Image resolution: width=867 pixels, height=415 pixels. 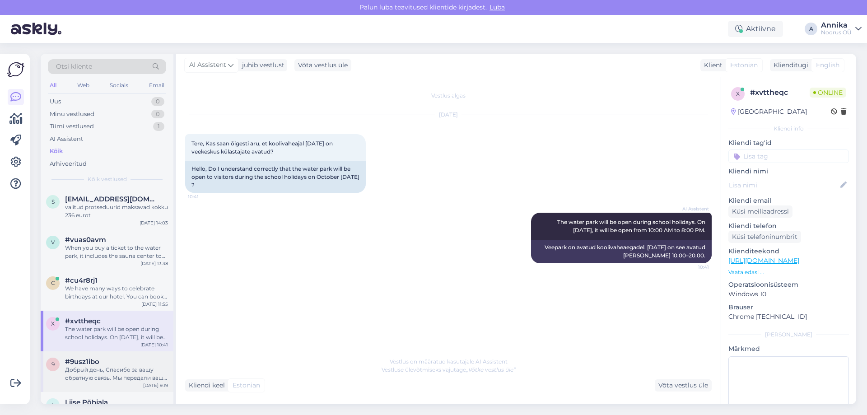 What do you see at coordinates (72, 114) in the screenshot?
I see `div: Minu vestlused` at bounding box center [72, 114].